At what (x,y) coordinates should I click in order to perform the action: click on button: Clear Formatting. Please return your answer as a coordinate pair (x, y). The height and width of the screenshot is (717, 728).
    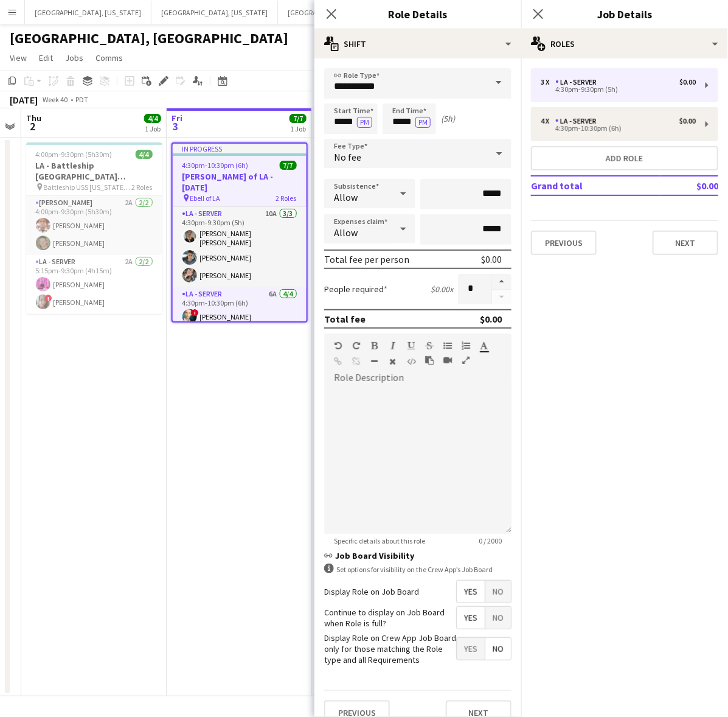
    Looking at the image, I should click on (393, 361).